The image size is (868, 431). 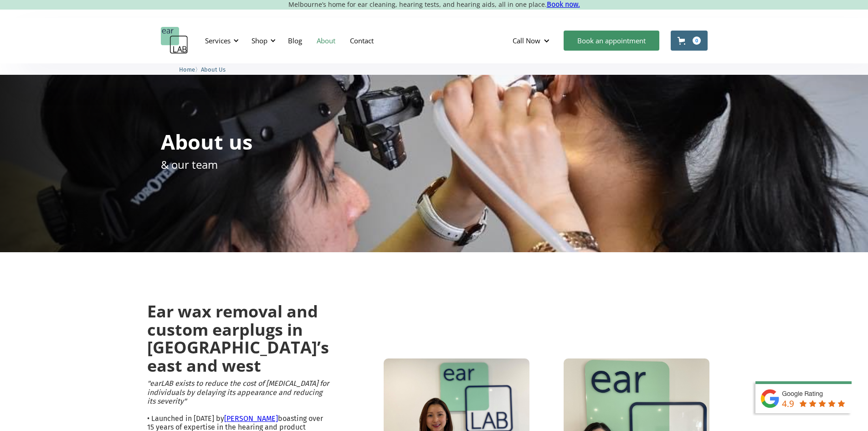 I want to click on a: Contact, so click(x=362, y=41).